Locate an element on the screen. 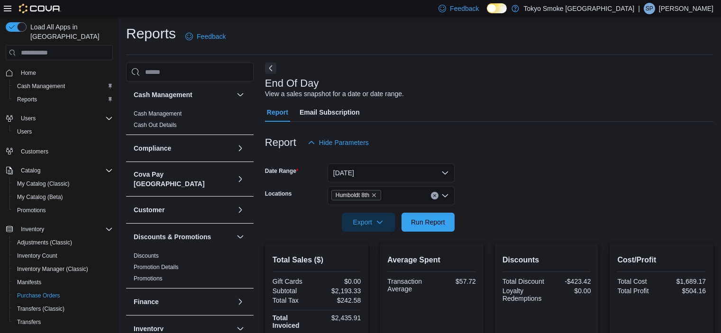 This screenshot has width=721, height=333. button: Clear input is located at coordinates (435, 196).